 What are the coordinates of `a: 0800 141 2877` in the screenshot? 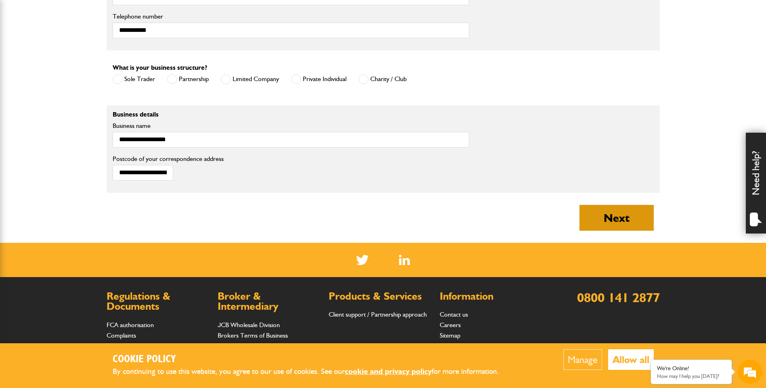 It's located at (618, 298).